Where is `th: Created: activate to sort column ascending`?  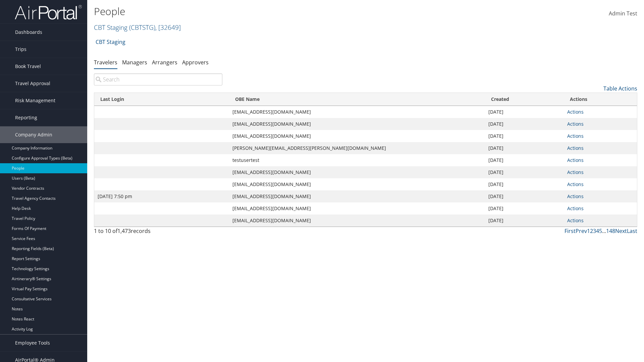 th: Created: activate to sort column ascending is located at coordinates (525, 99).